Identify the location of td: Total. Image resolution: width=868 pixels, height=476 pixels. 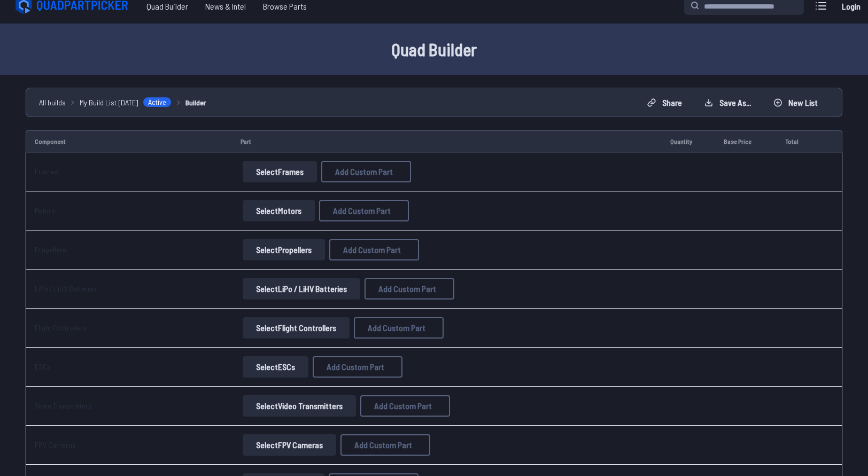
(798, 141).